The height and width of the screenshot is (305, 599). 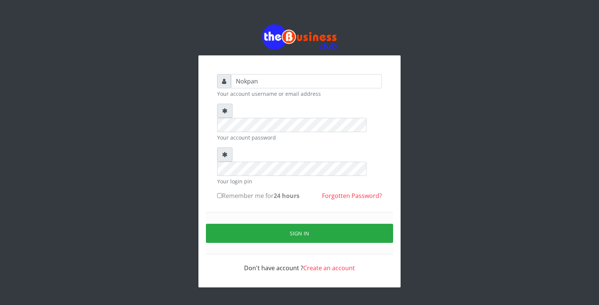 I want to click on div: Don't have account ?, so click(x=300, y=264).